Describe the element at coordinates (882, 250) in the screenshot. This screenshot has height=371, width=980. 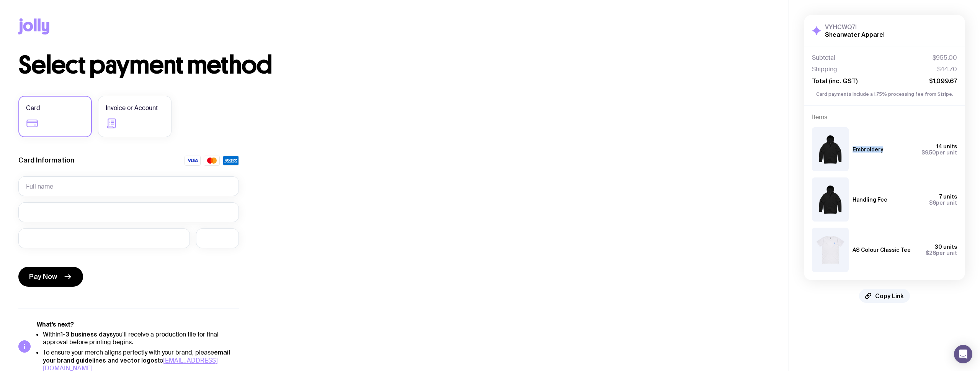
I see `h3: AS Colour Classic Tee` at that location.